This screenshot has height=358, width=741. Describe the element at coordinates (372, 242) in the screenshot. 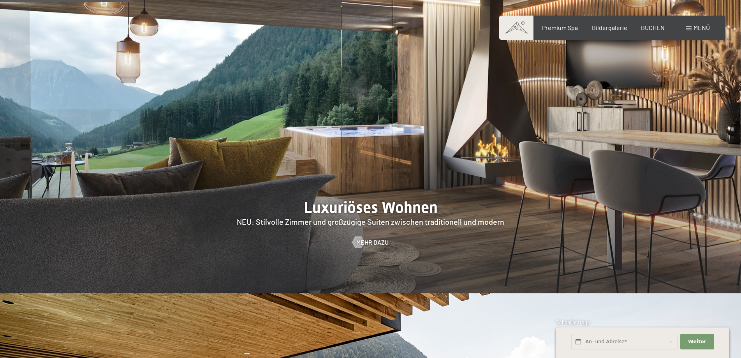

I see `span: Mehr dazu` at that location.